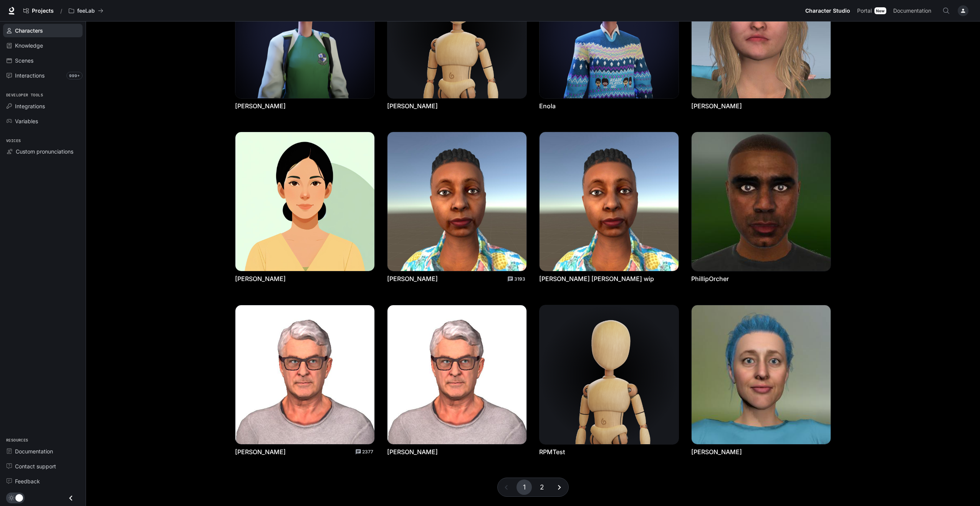 This screenshot has height=506, width=980. Describe the element at coordinates (86, 11) in the screenshot. I see `p: feeLab` at that location.